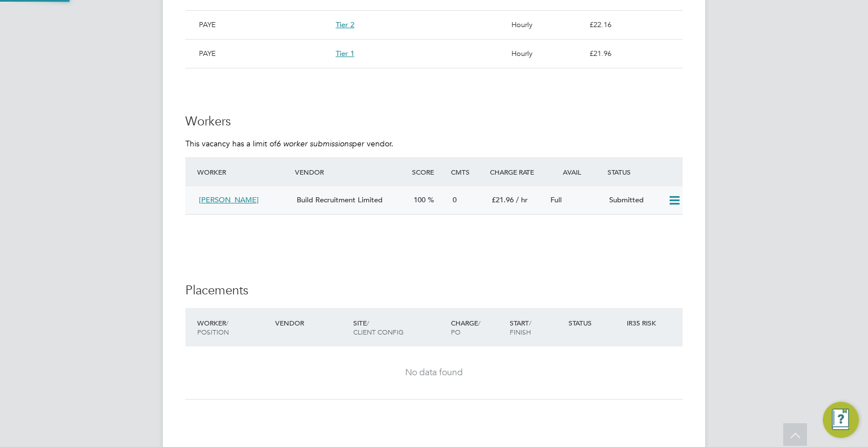  Describe the element at coordinates (841, 419) in the screenshot. I see `button: Engage Resource Center` at that location.